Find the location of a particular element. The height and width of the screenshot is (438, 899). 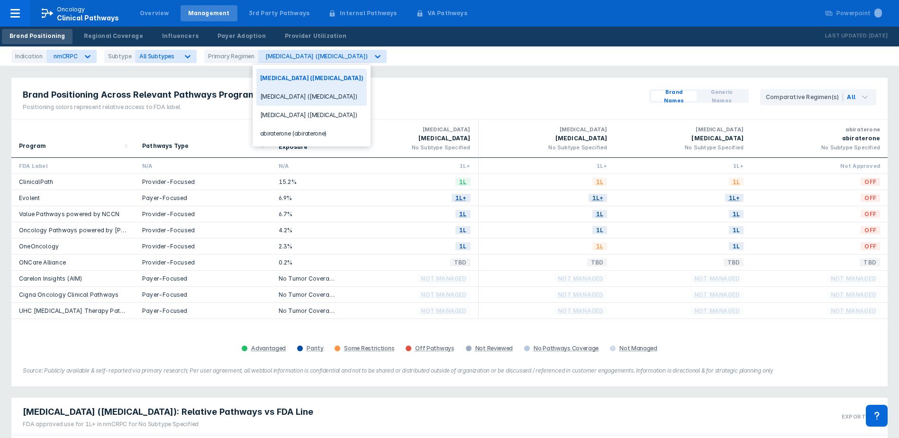

div: Overview is located at coordinates (155, 13).